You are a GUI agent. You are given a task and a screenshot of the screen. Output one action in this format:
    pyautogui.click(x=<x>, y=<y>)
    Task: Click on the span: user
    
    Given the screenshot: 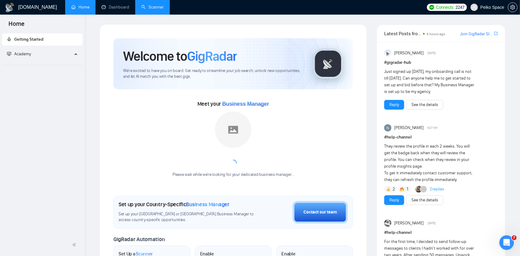 What is the action you would take?
    pyautogui.click(x=474, y=7)
    